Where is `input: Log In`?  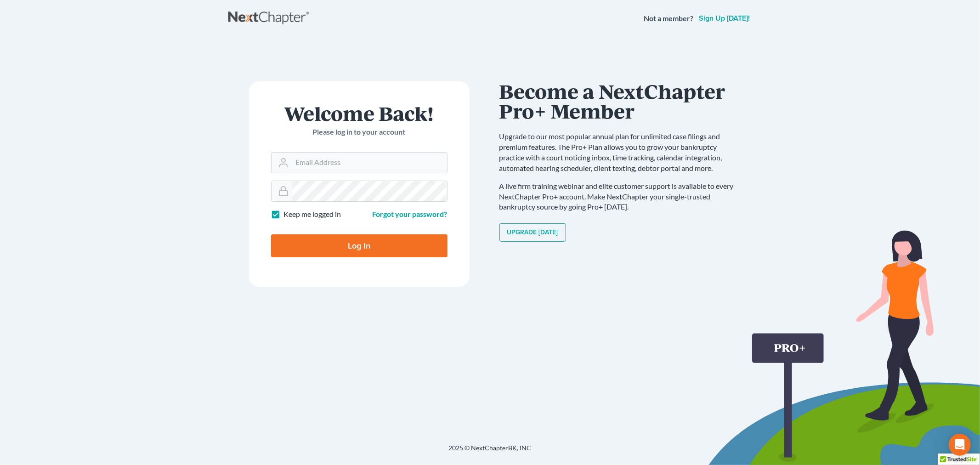 input: Log In is located at coordinates (360, 246).